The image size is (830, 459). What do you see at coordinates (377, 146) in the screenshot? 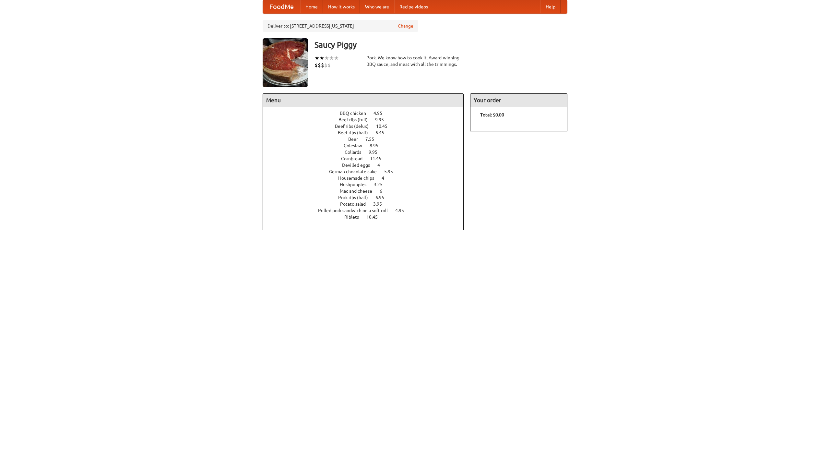
I see `span: 8.95` at bounding box center [377, 146].